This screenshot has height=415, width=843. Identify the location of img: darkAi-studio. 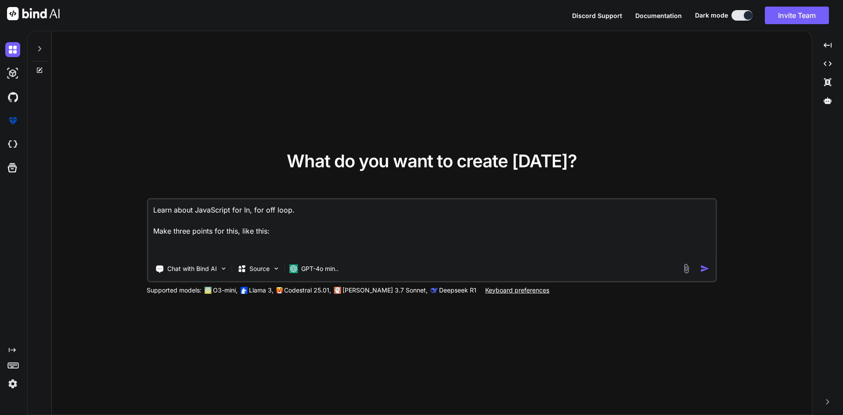
(13, 73).